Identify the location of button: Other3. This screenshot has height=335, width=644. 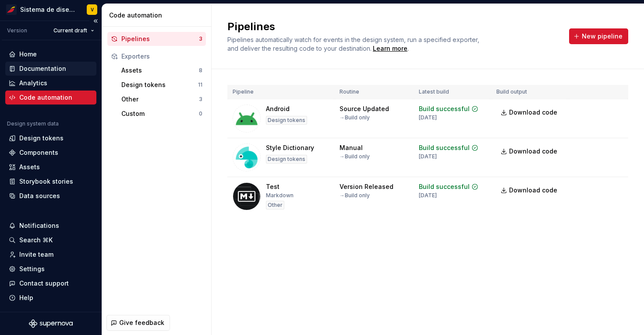
(162, 99).